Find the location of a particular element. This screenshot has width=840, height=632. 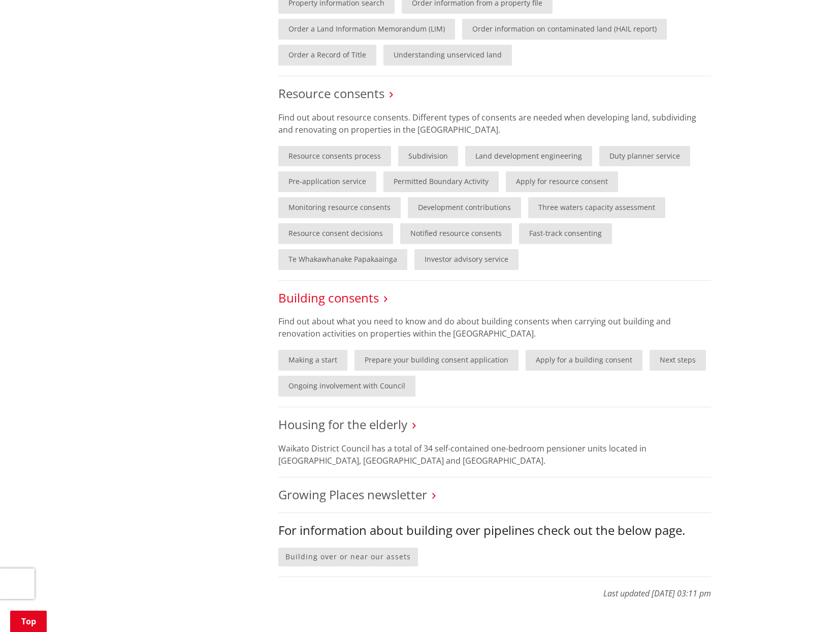

a: Duty planner service is located at coordinates (645, 156).